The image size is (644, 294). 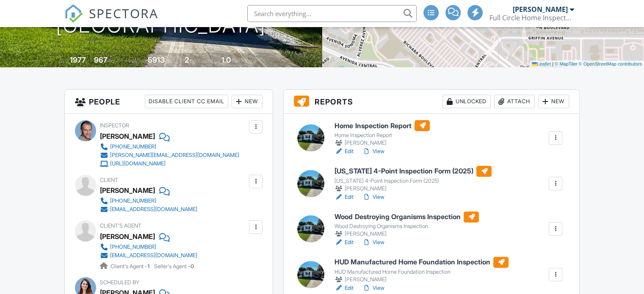 I want to click on span: SPECTORA, so click(x=124, y=13).